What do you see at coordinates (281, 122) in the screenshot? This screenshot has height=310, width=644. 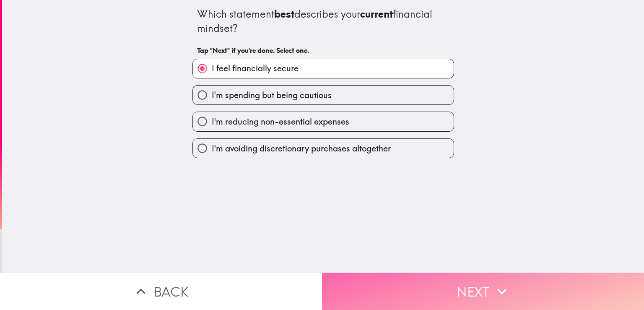 I see `span: I'm reducing non-essential expenses` at bounding box center [281, 122].